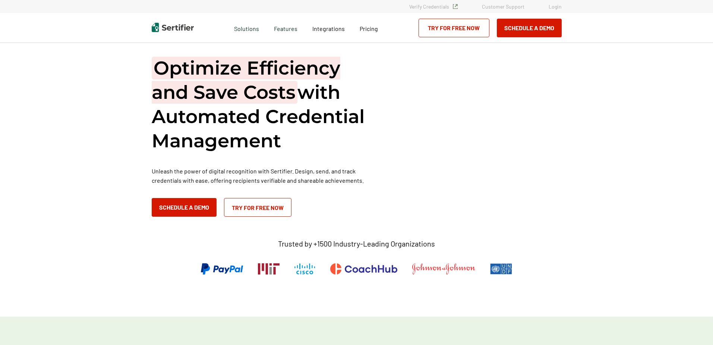 This screenshot has height=345, width=713. What do you see at coordinates (329, 28) in the screenshot?
I see `span: Integrations` at bounding box center [329, 28].